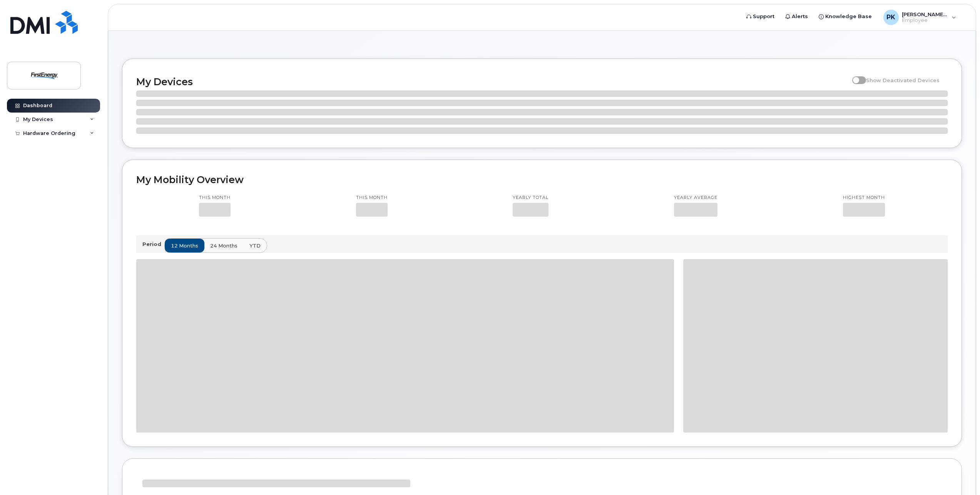  What do you see at coordinates (255, 246) in the screenshot?
I see `span: YTD` at bounding box center [255, 246].